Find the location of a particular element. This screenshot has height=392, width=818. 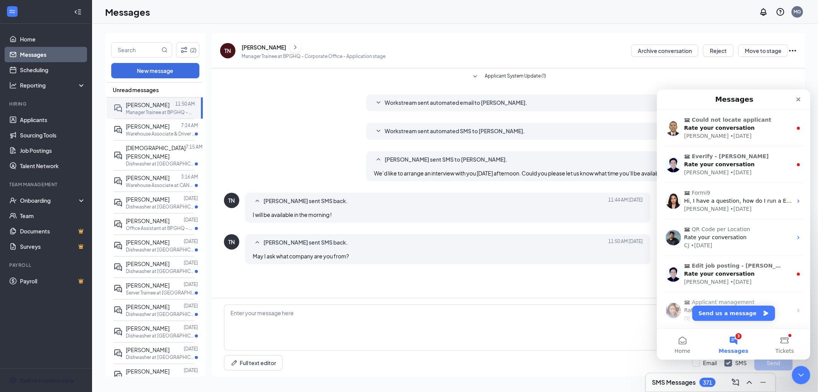

svg: WorkstreamLogo is located at coordinates (12, 12).